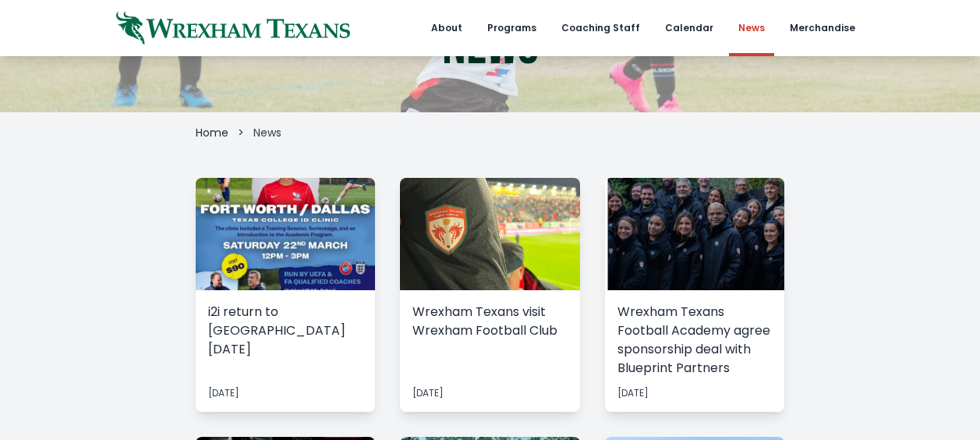 The image size is (980, 440). Describe the element at coordinates (489, 340) in the screenshot. I see `div: Wrexham Texans visit Wrexham Football Club` at that location.